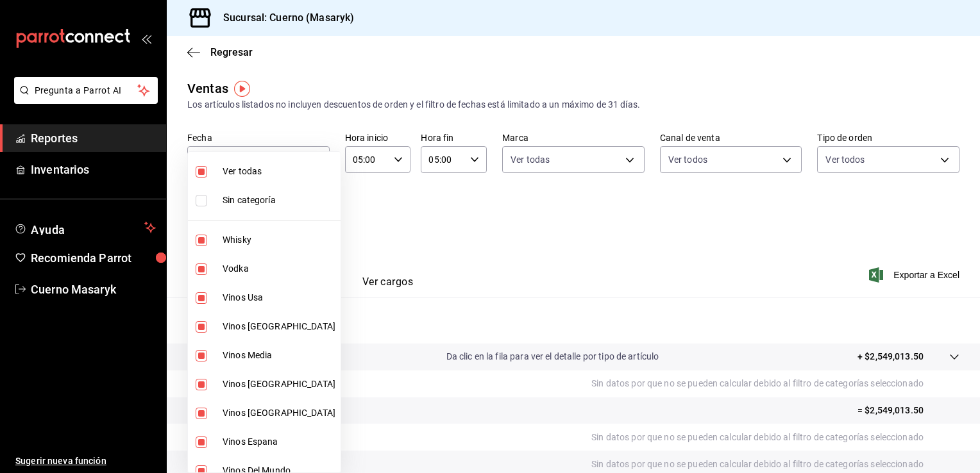 The width and height of the screenshot is (980, 473). I want to click on span: Vodka, so click(279, 269).